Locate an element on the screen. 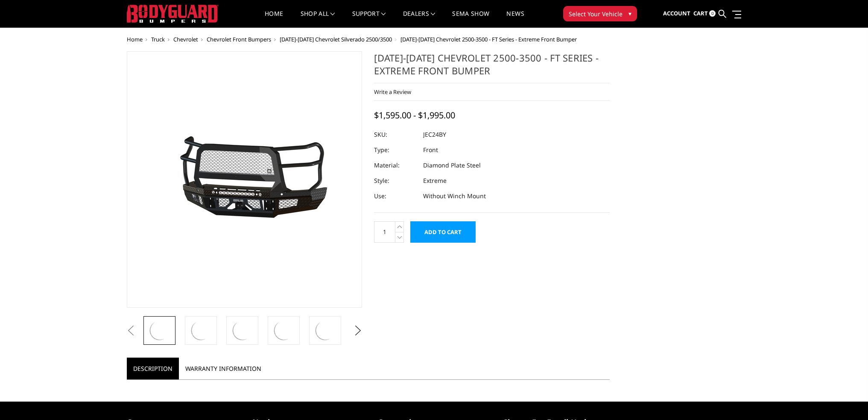 This screenshot has height=420, width=868. span: 0 is located at coordinates (713, 13).